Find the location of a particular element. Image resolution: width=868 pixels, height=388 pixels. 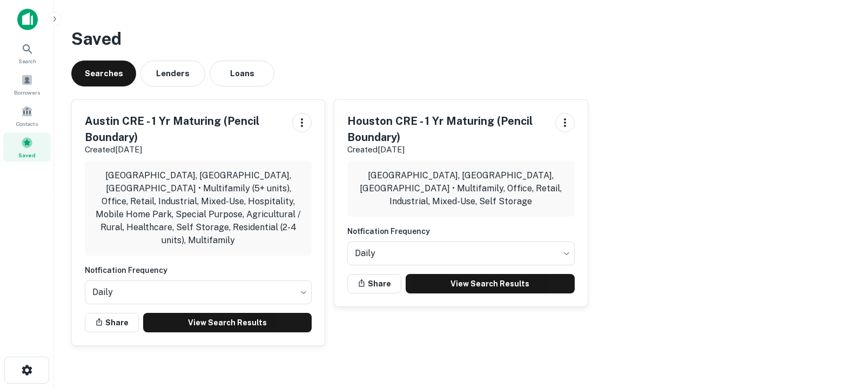

span: Saved is located at coordinates (27, 155).